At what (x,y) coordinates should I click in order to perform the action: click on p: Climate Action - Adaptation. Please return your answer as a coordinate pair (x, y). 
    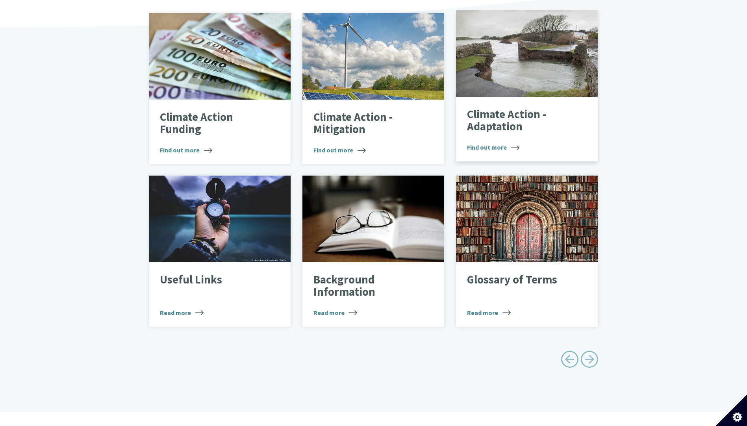
    Looking at the image, I should click on (521, 121).